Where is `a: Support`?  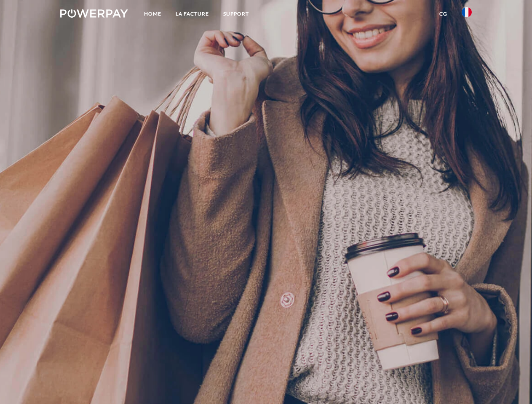
a: Support is located at coordinates (236, 14).